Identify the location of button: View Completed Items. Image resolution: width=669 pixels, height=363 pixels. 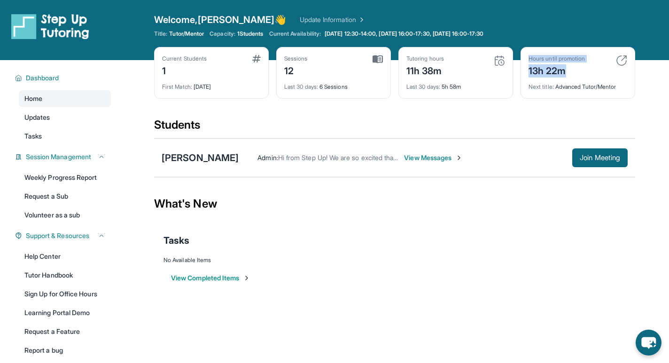
(211, 278).